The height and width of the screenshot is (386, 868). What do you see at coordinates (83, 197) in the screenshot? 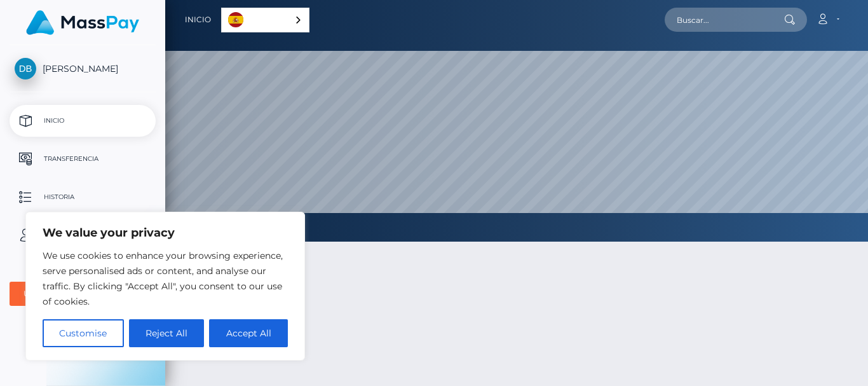
I see `p: Historia` at bounding box center [83, 197].